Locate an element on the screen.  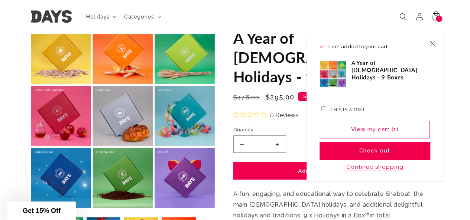
label: Quantity is located at coordinates (302, 130).